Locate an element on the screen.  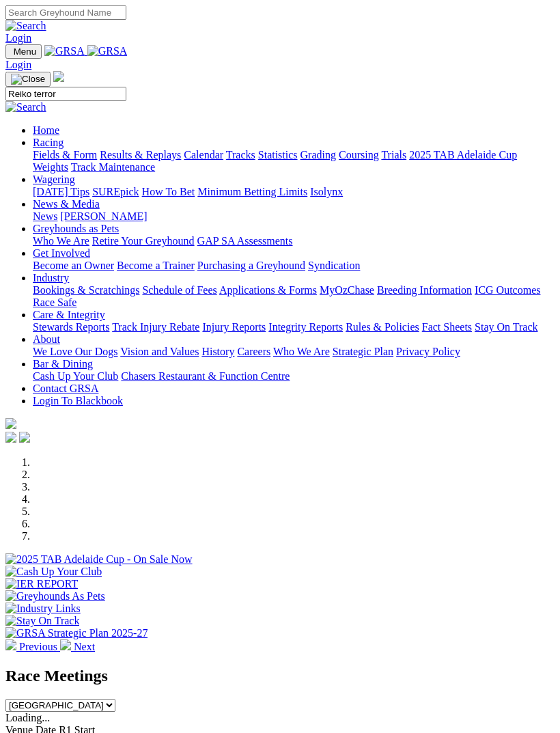
div: Bar & Dining is located at coordinates (294, 376).